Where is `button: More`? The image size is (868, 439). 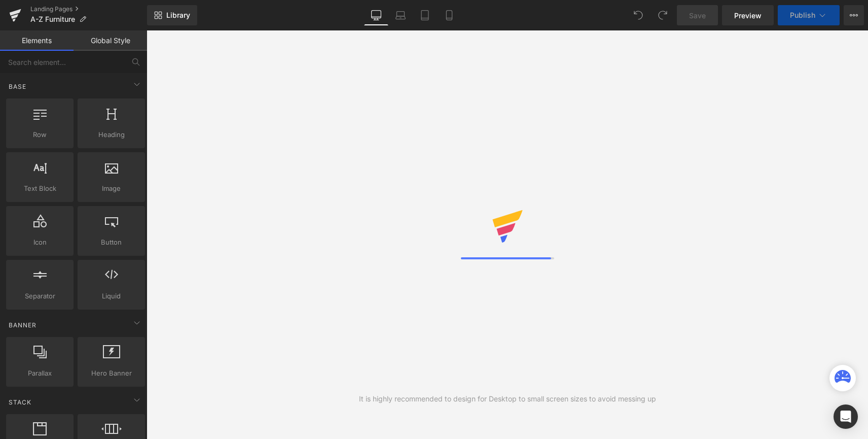 button: More is located at coordinates (854, 15).